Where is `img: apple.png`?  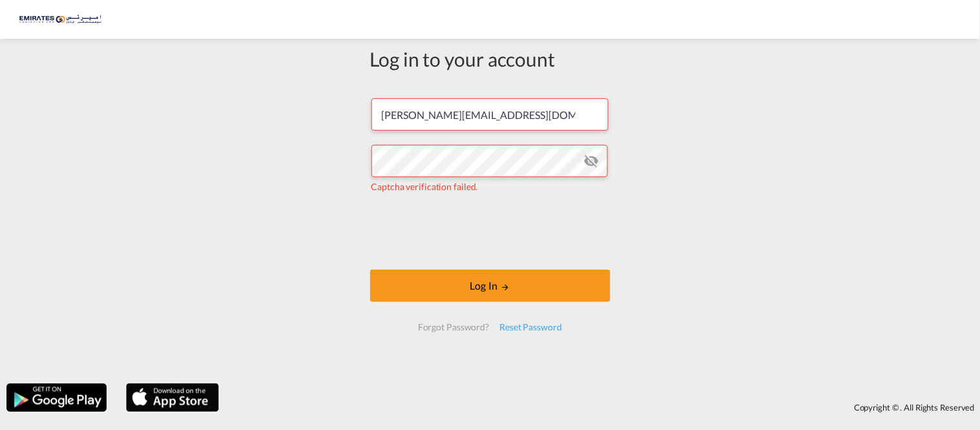
img: apple.png is located at coordinates (173, 397).